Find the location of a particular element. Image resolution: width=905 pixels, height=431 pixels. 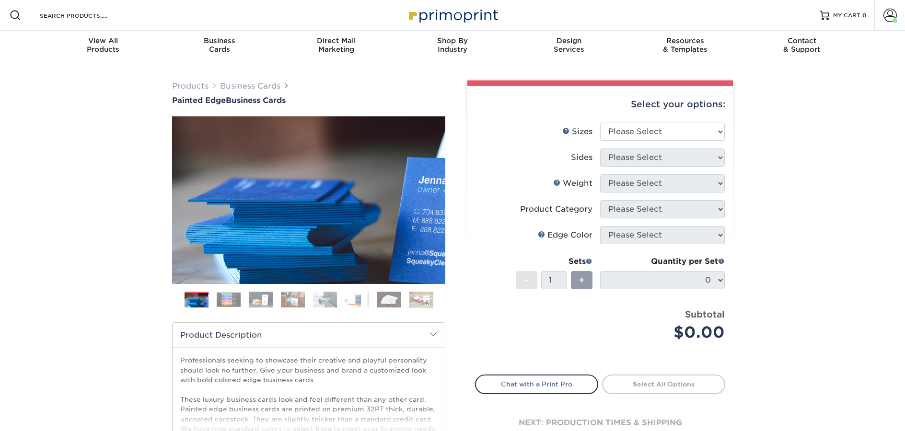

div: Marketing is located at coordinates (336, 45).